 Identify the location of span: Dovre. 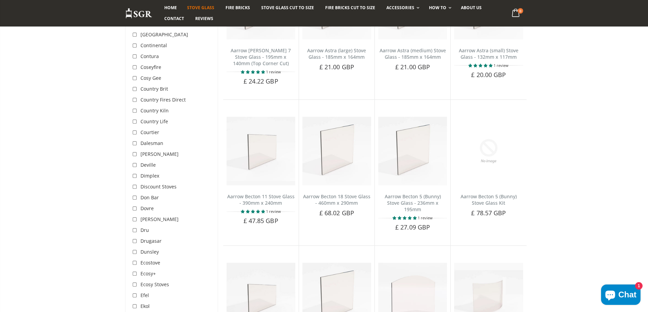
(147, 208).